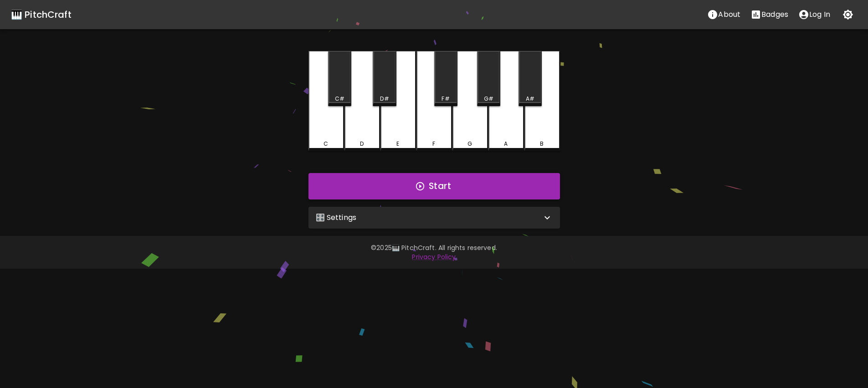 The height and width of the screenshot is (388, 868). Describe the element at coordinates (384, 99) in the screenshot. I see `div: D#` at that location.